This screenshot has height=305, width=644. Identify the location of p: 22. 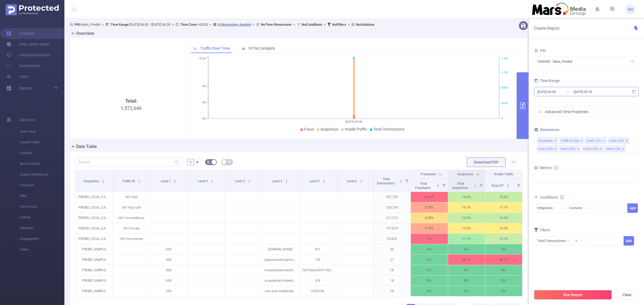
(392, 250).